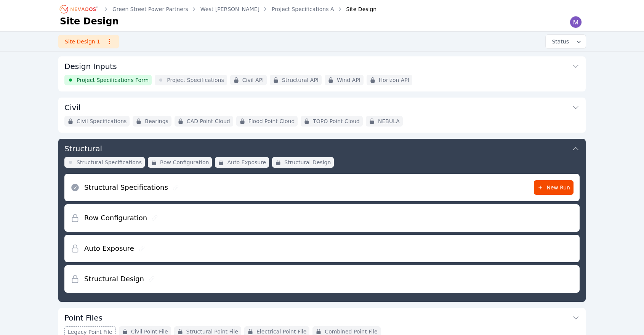 The image size is (644, 335). I want to click on div: CivilCivil SpecificationsBearingsCAD Point CloudFlood Point CloudTOPO Point CloudNEBULA, so click(322, 115).